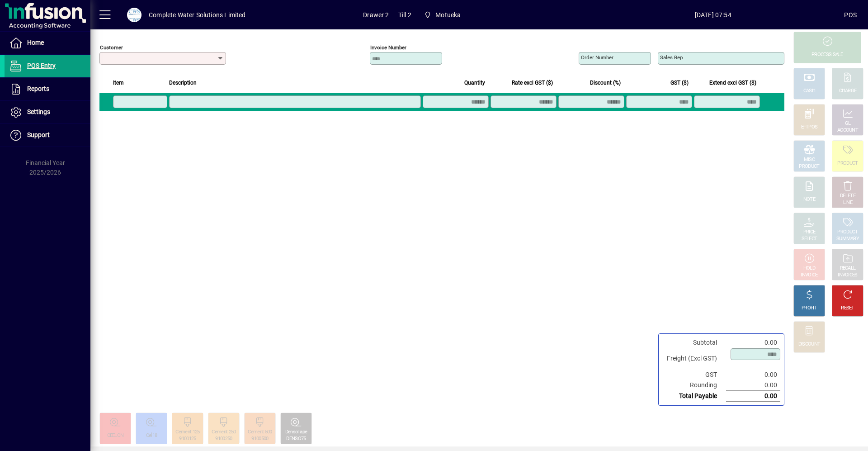 The width and height of the screenshot is (868, 451). I want to click on div: SELECT, so click(810, 239).